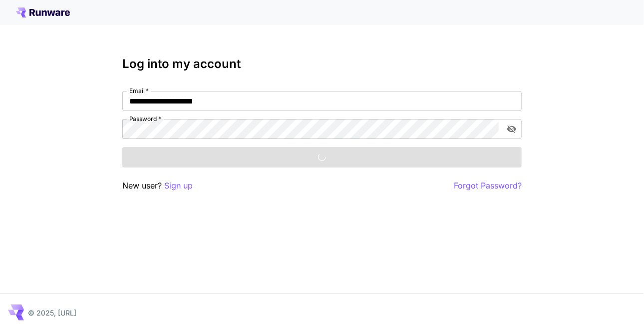  Describe the element at coordinates (178, 185) in the screenshot. I see `button: Sign up` at that location.